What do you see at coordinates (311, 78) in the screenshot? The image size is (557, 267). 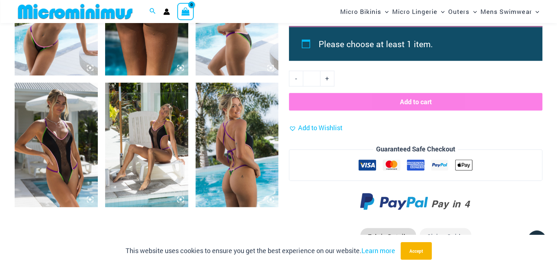 I see `input: Product quantity` at bounding box center [311, 78].